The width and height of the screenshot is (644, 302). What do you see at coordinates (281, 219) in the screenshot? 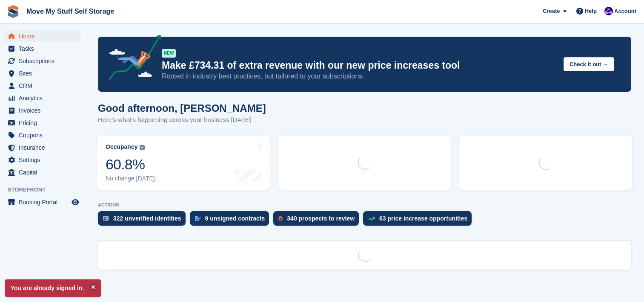
I see `img: prospect-51fa495bee0391a8d652442698ab0144808aea92771e9ea1ae160a38d050c398.svg` at bounding box center [281, 219].